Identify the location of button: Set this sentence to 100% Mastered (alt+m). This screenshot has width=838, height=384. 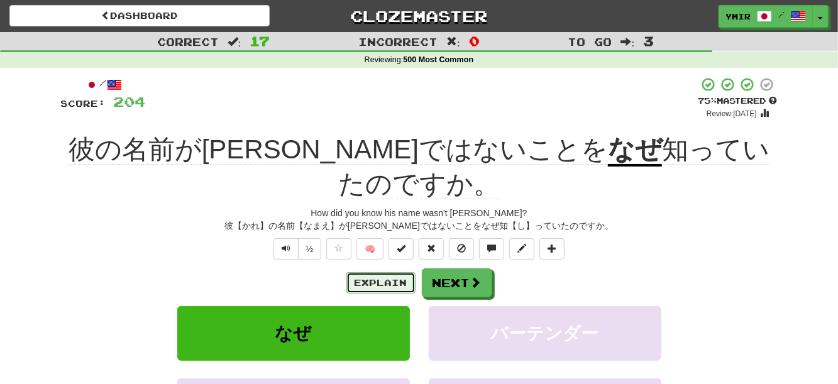
(401, 249).